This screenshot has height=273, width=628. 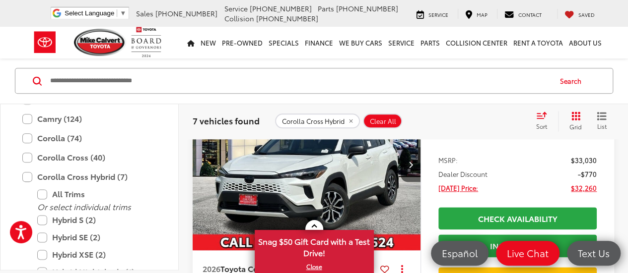 What do you see at coordinates (319, 43) in the screenshot?
I see `a: Finance` at bounding box center [319, 43].